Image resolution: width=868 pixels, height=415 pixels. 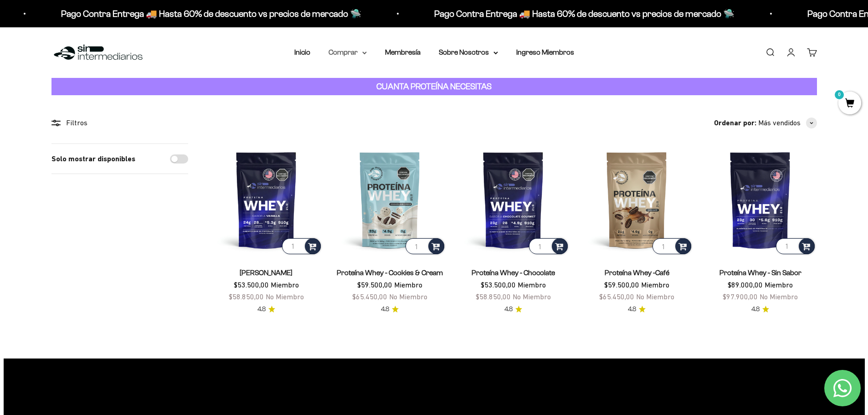 What do you see at coordinates (94, 159) in the screenshot?
I see `label: Solo mostrar disponibles` at bounding box center [94, 159].